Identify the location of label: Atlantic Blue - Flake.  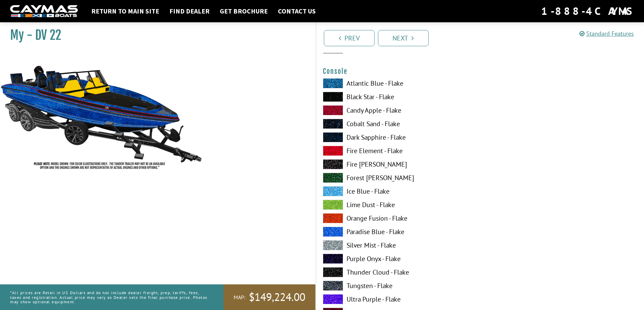
(398, 84).